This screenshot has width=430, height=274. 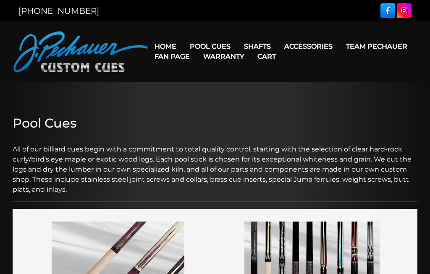 What do you see at coordinates (210, 46) in the screenshot?
I see `a: Pool Cues` at bounding box center [210, 46].